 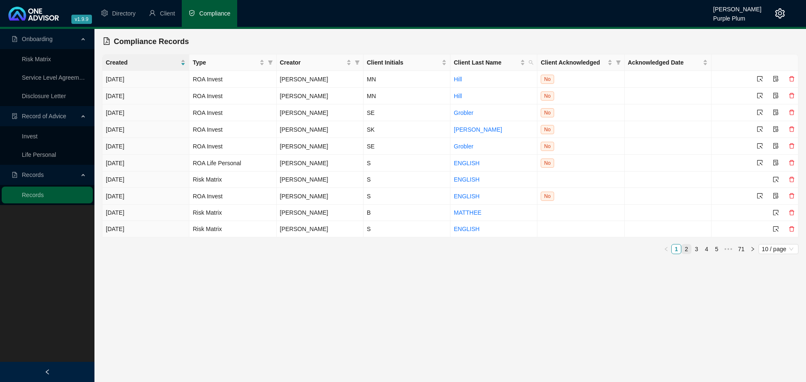 What do you see at coordinates (167, 13) in the screenshot?
I see `span: Client` at bounding box center [167, 13].